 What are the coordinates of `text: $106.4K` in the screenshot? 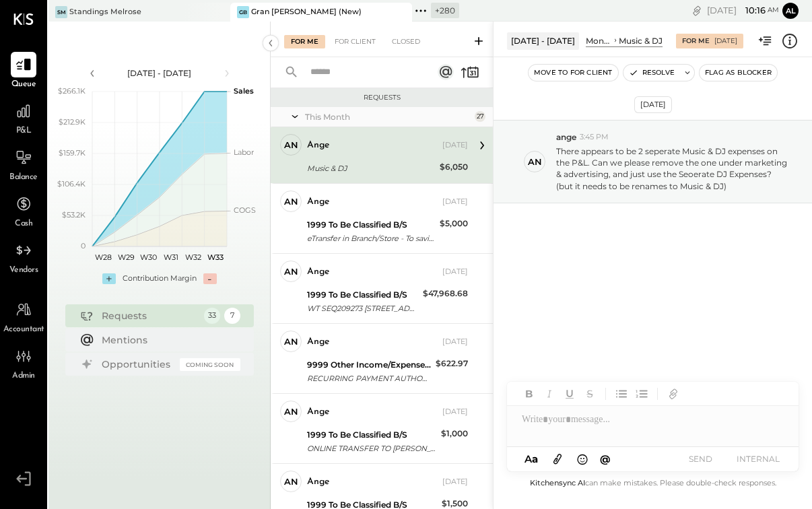 It's located at (72, 184).